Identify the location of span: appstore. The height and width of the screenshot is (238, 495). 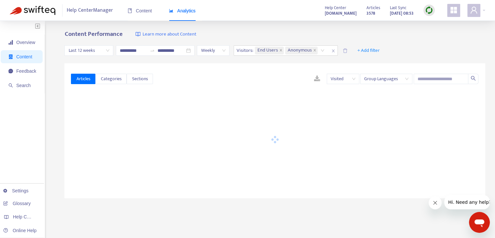
(454, 10).